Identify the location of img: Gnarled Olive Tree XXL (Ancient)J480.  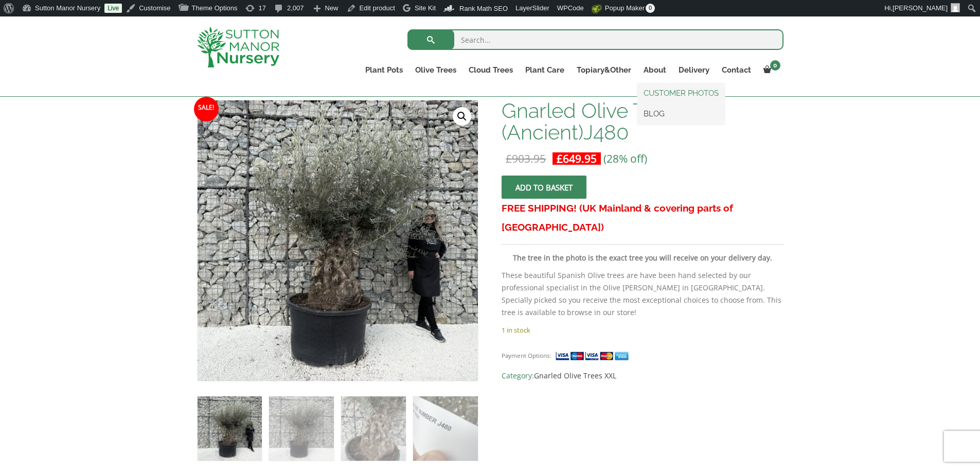
(229, 428).